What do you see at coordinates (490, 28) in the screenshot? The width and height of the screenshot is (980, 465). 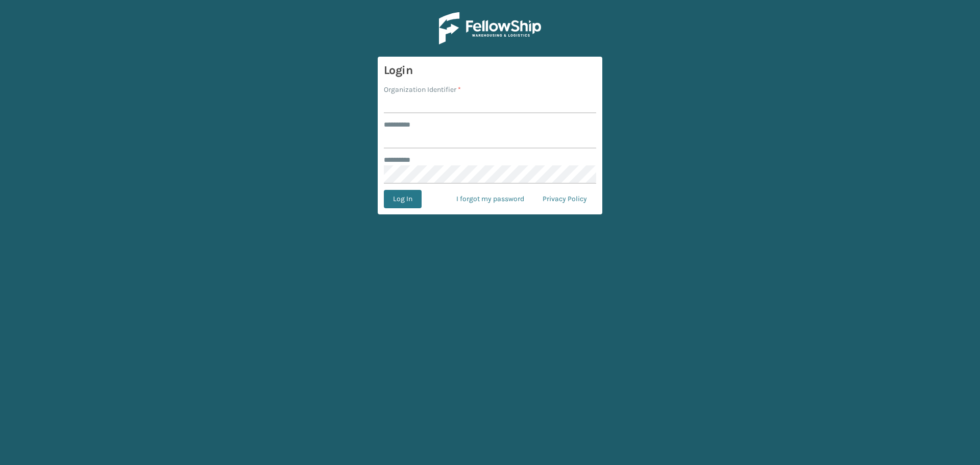 I see `img: Logo` at bounding box center [490, 28].